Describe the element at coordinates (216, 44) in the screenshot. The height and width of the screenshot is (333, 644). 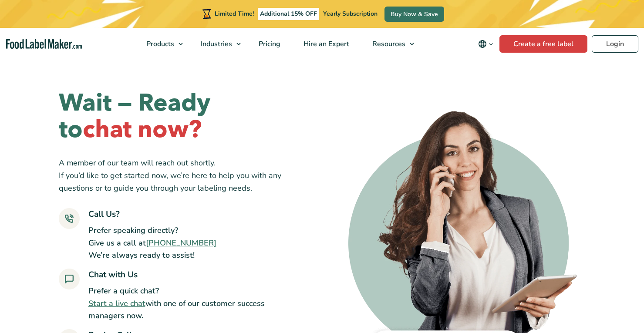
I see `span: Industries` at that location.